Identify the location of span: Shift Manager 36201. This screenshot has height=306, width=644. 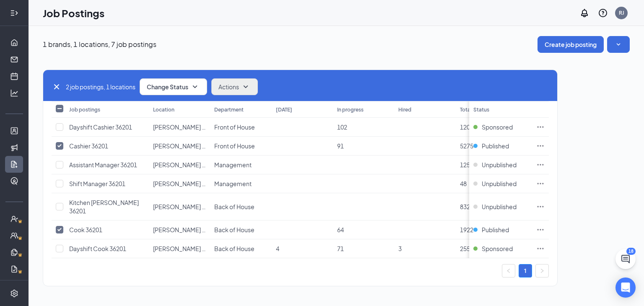
(97, 184).